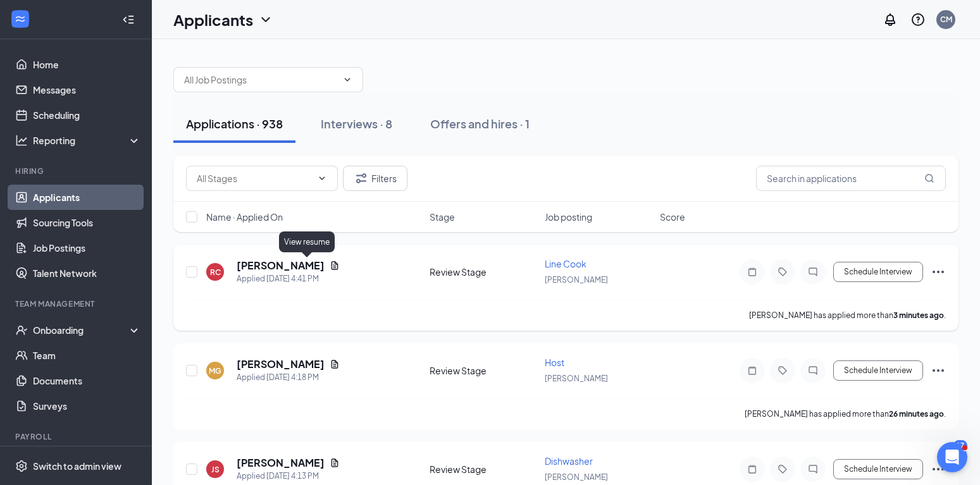 This screenshot has height=485, width=980. What do you see at coordinates (442, 217) in the screenshot?
I see `span: Stage` at bounding box center [442, 217].